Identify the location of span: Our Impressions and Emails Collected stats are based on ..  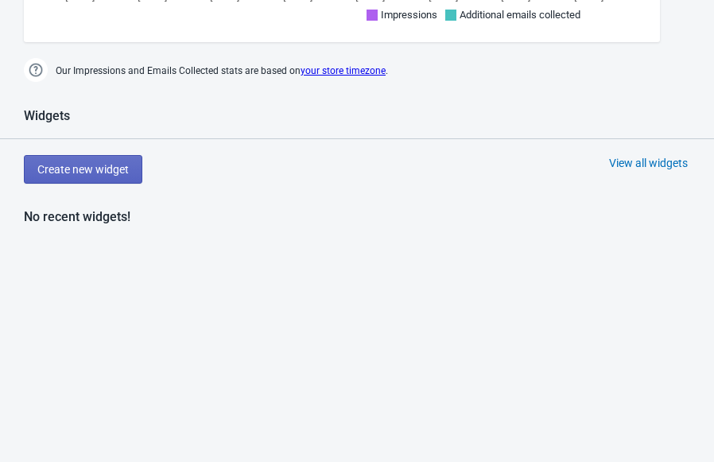
(222, 71).